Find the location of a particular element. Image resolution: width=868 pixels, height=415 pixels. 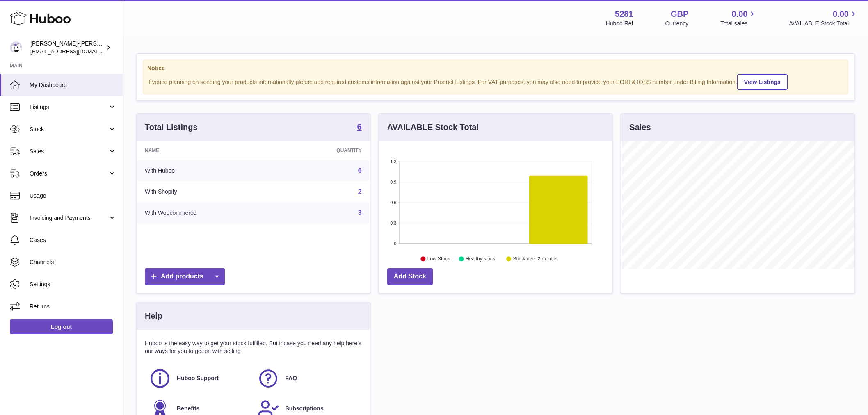

strong: 5281 is located at coordinates (623, 14).